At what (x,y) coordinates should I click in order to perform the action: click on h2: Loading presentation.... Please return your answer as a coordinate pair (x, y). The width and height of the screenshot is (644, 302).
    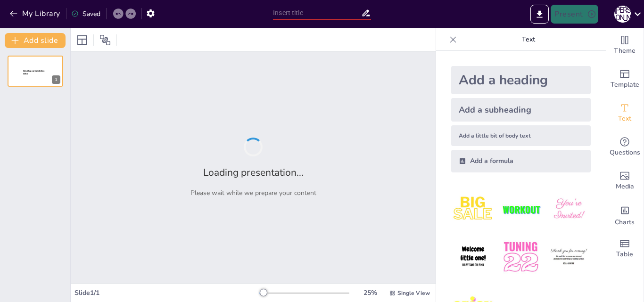
    Looking at the image, I should click on (253, 172).